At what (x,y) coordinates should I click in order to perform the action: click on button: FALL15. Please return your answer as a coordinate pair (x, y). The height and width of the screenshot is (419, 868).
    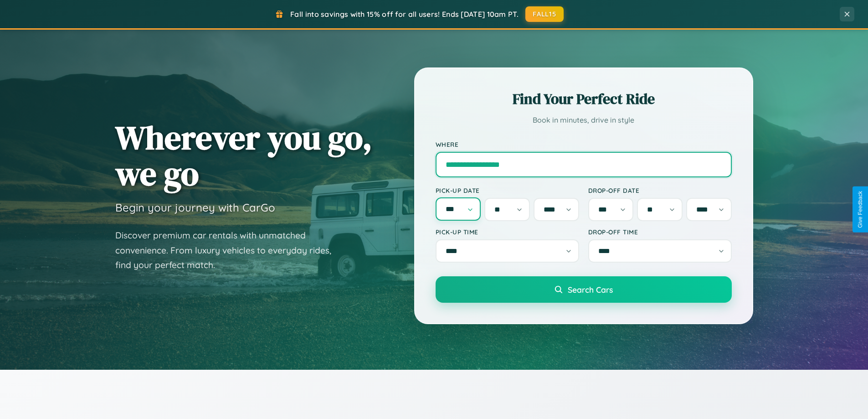
    Looking at the image, I should click on (545, 14).